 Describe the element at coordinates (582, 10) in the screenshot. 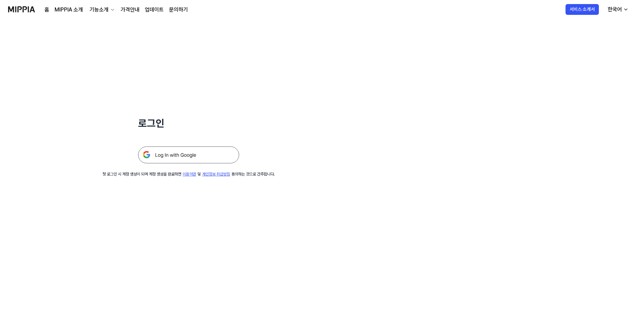

I see `button: 서비스 소개서` at that location.